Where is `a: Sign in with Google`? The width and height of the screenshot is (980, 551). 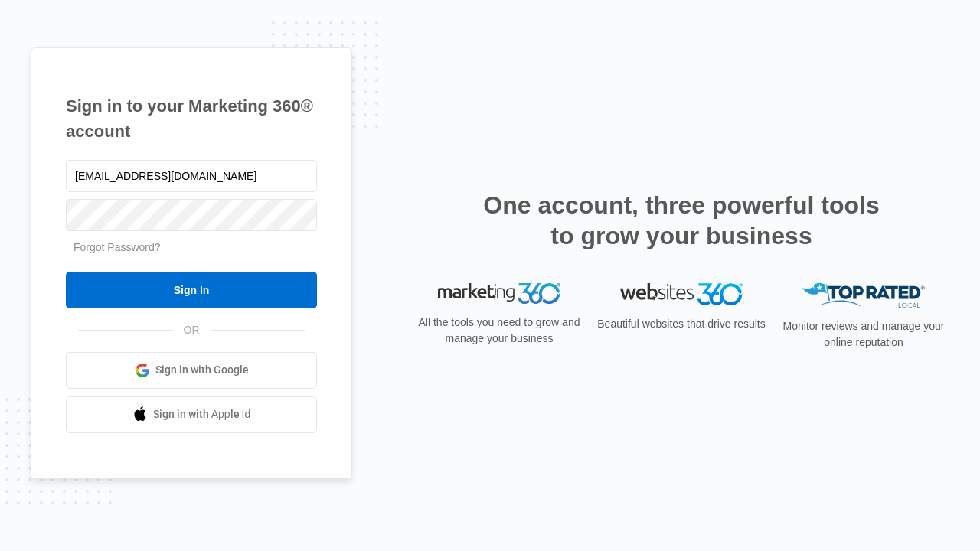
a: Sign in with Google is located at coordinates (191, 370).